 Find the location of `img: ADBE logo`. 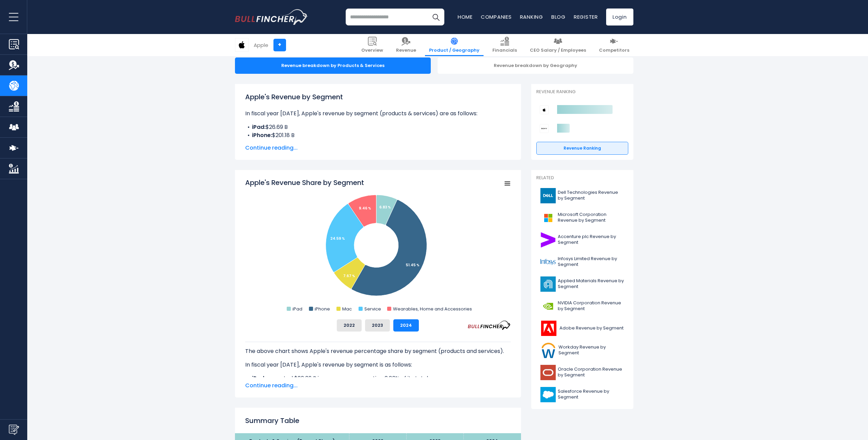

img: ADBE logo is located at coordinates (549, 328).